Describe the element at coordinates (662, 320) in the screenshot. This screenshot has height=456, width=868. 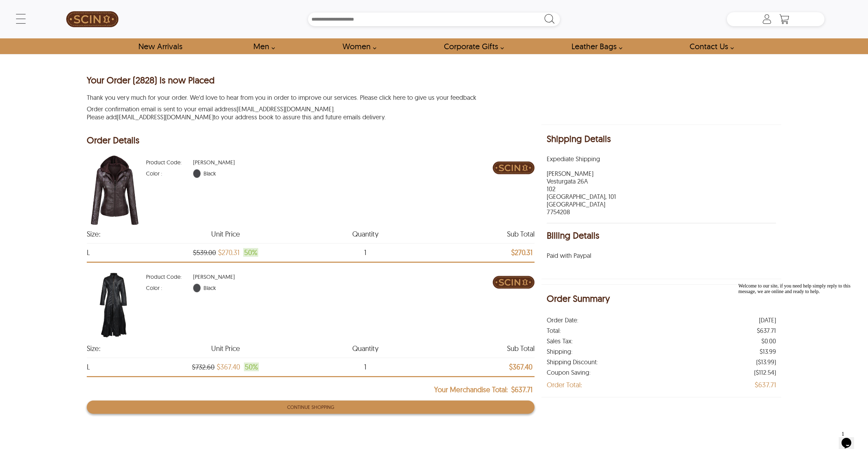
I see `li: Order Date Sep 2nd, 2025` at that location.